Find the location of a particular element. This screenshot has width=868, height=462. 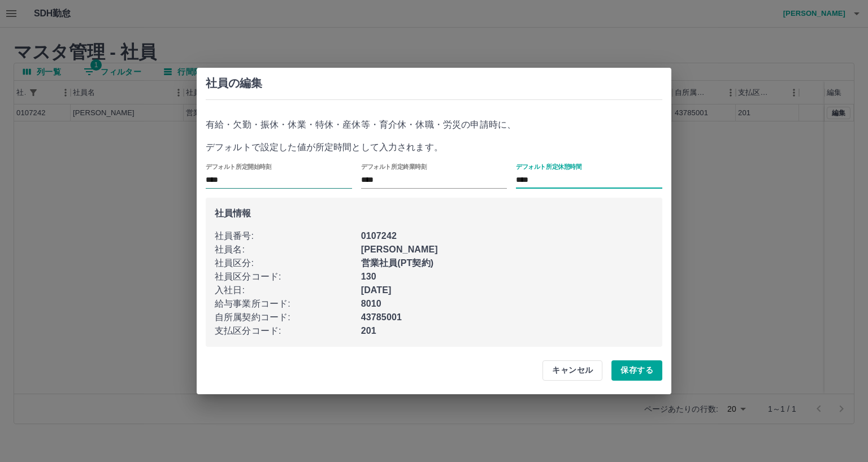

h2: 社員の編集 is located at coordinates (434, 83).